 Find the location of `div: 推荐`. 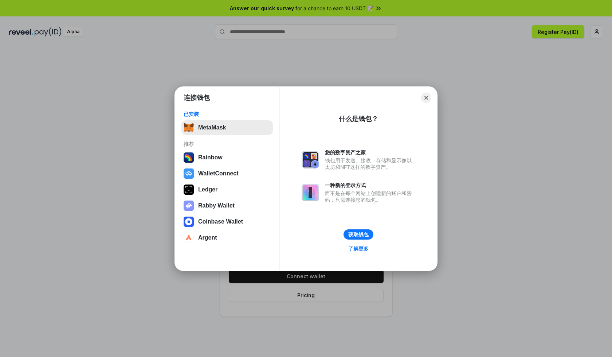

div: 推荐 is located at coordinates (227, 144).